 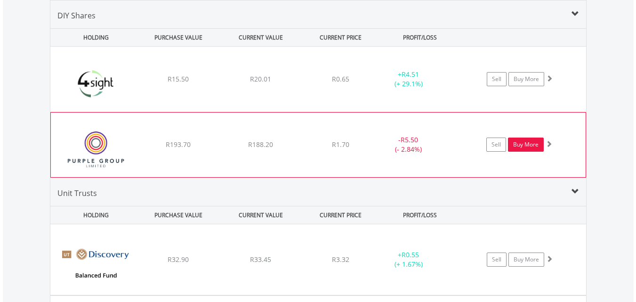 What do you see at coordinates (408, 145) in the screenshot?
I see `div: - (- 2.84%)` at bounding box center [408, 145].